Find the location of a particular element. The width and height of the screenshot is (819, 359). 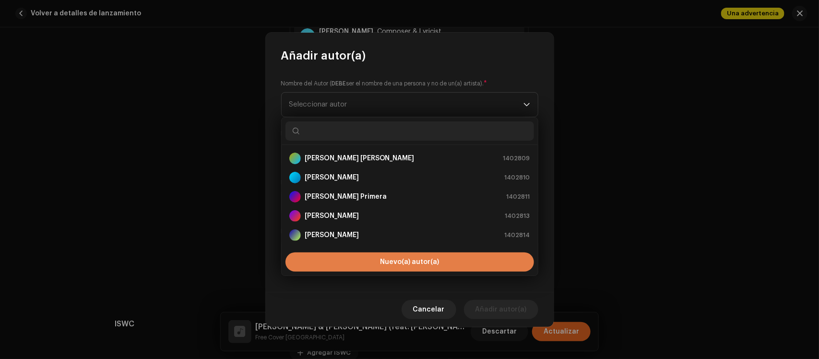

li: Alberto Montenegro is located at coordinates (410, 216).